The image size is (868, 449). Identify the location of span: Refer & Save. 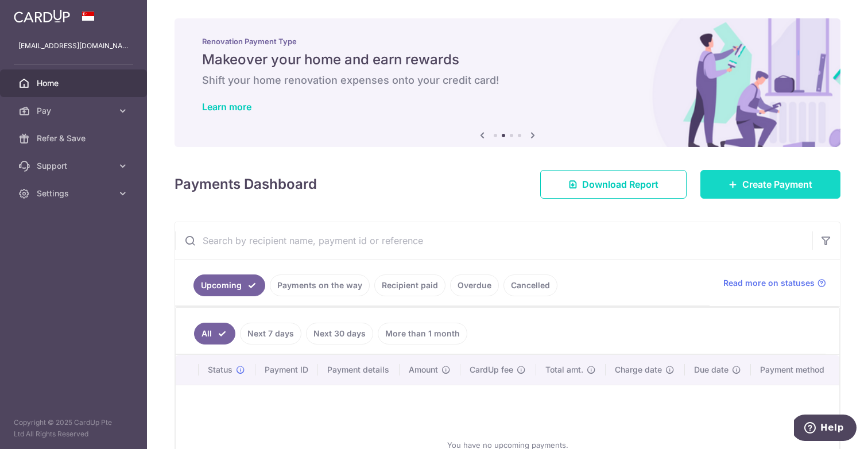
(75, 139).